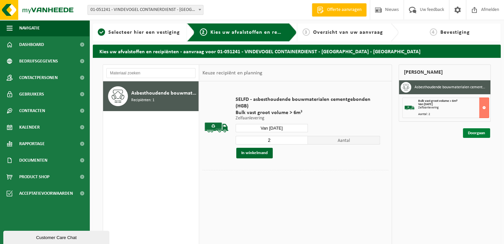 This screenshot has width=504, height=244. I want to click on span: 3, so click(306, 32).